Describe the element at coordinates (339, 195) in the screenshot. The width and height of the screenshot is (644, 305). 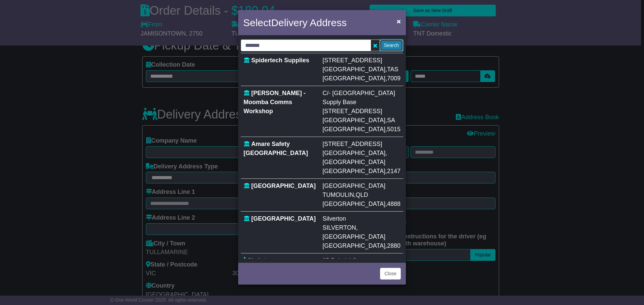
I see `span: TUMOULIN` at that location.